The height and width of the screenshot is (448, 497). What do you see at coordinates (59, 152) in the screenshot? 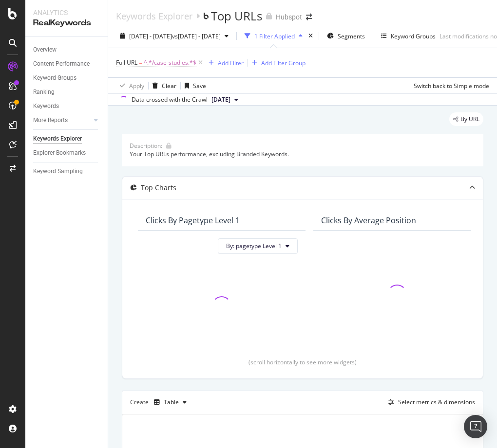
I see `div: Explorer Bookmarks` at bounding box center [59, 152].